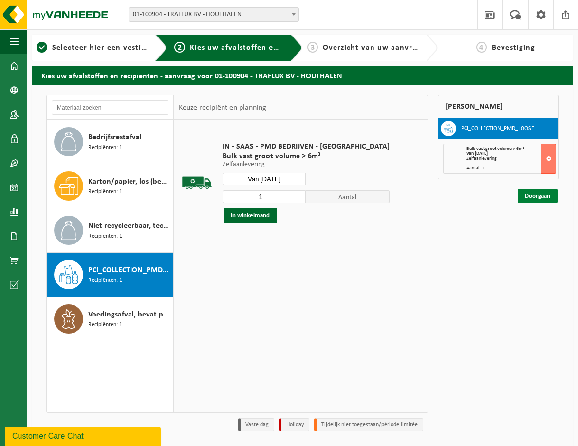 The image size is (578, 446). What do you see at coordinates (374, 48) in the screenshot?
I see `span: Overzicht van uw aanvraag` at bounding box center [374, 48].